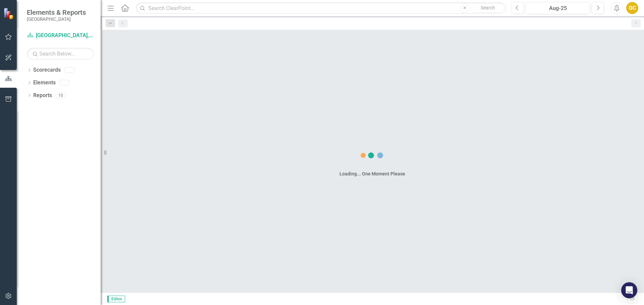 The width and height of the screenshot is (644, 305). What do you see at coordinates (47, 70) in the screenshot?
I see `a: Scorecards` at bounding box center [47, 70].